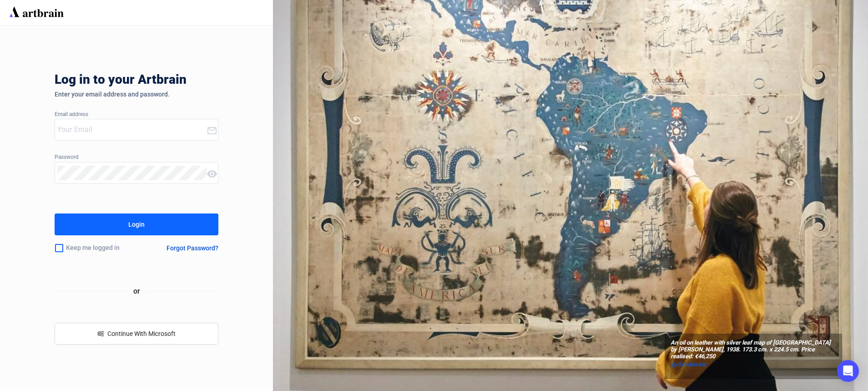 The height and width of the screenshot is (391, 868). What do you see at coordinates (136, 95) in the screenshot?
I see `div: Enter your email address and password.` at bounding box center [136, 95].